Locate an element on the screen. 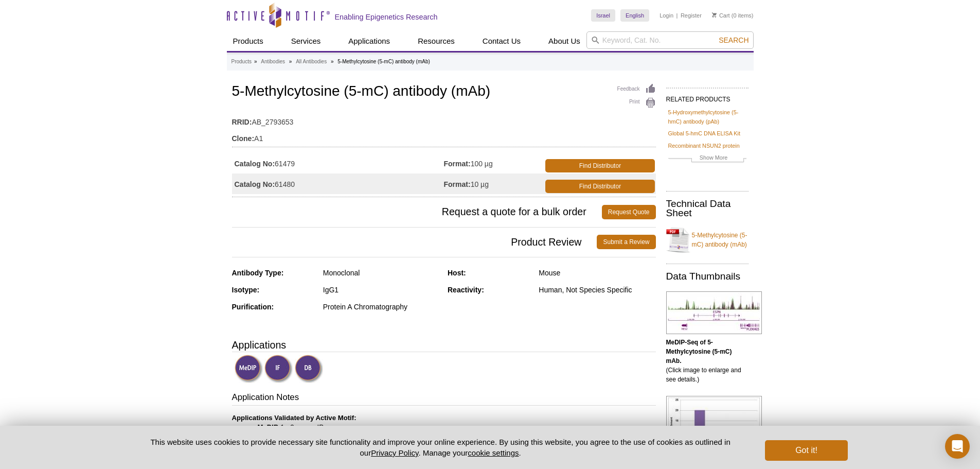  img: Immunofluorescence Validated is located at coordinates (278, 369).